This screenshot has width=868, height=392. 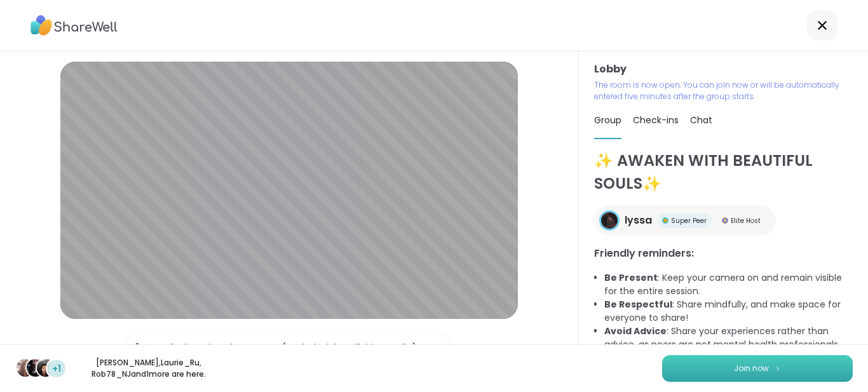 What do you see at coordinates (287, 348) in the screenshot?
I see `div: Default - Microphone Array (Realtek High Definition Audio)` at bounding box center [287, 348].